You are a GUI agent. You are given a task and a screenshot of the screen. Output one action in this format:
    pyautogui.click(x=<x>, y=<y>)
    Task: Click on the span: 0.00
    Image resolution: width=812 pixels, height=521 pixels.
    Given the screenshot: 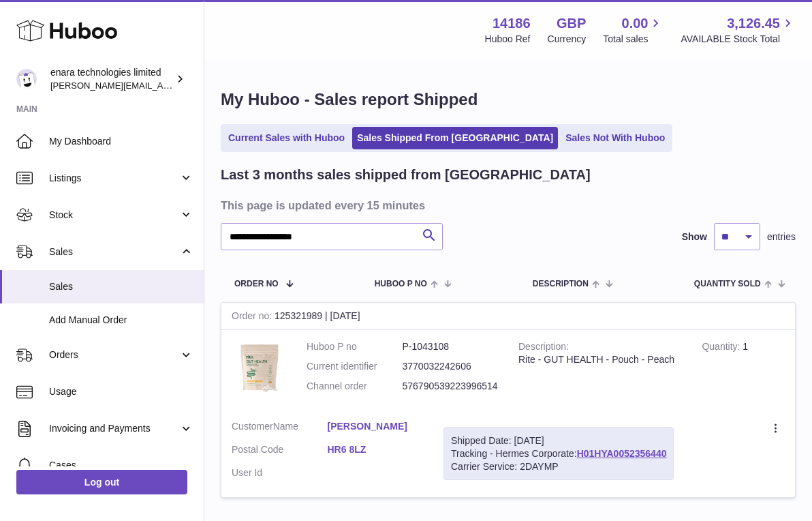 What is the action you would take?
    pyautogui.click(x=635, y=24)
    